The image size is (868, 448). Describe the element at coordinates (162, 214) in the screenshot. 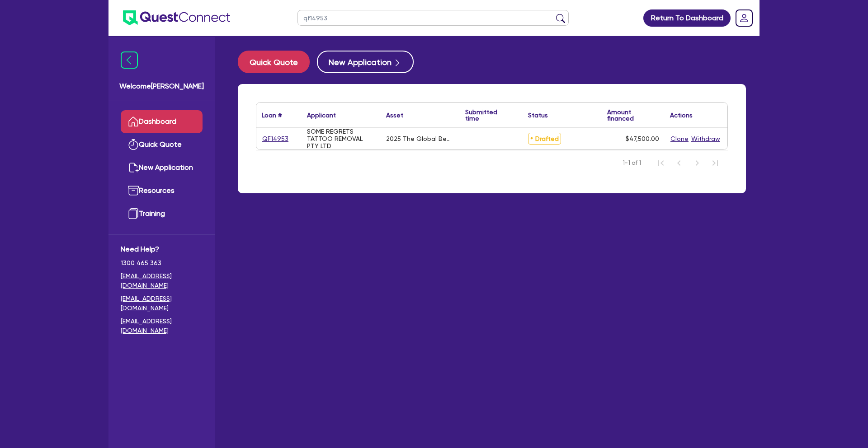

I see `a: Training` at that location.